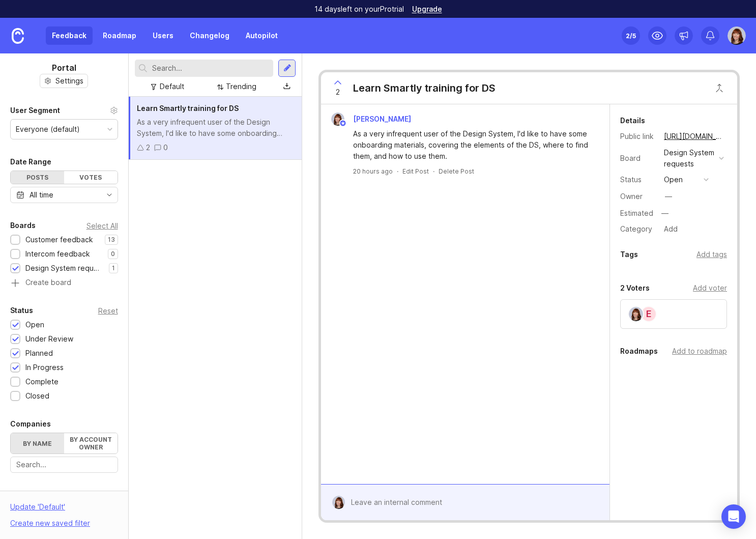 This screenshot has width=756, height=539. I want to click on div: Customer feedback, so click(59, 240).